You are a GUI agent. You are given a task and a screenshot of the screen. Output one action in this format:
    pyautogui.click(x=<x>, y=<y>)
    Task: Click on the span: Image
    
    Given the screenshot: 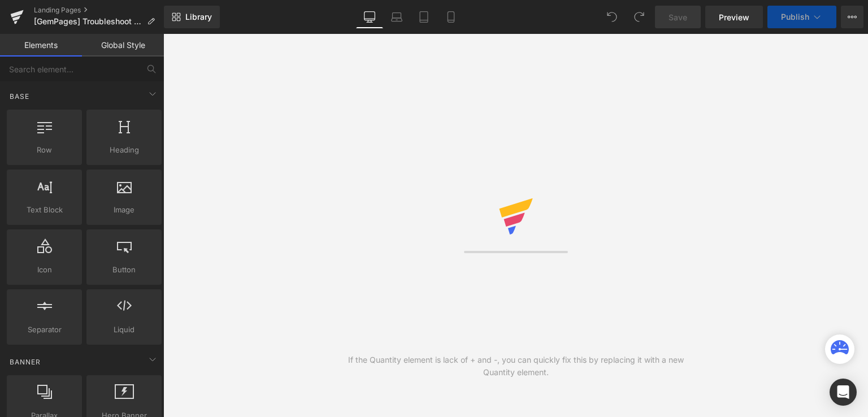 What is the action you would take?
    pyautogui.click(x=124, y=210)
    